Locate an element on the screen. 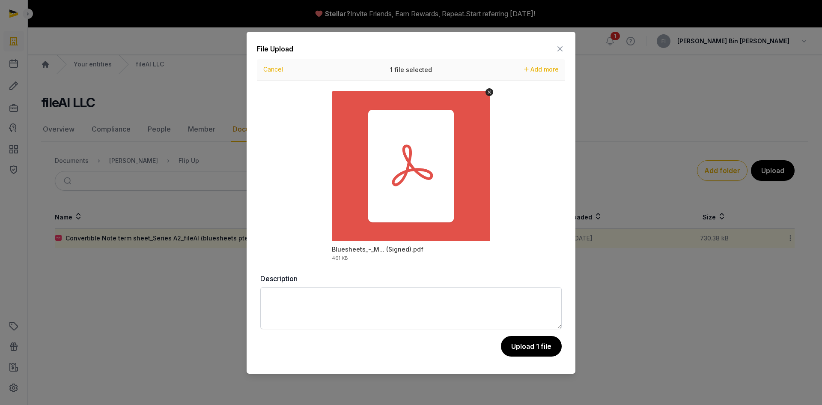 Image resolution: width=822 pixels, height=405 pixels. button: Add more files is located at coordinates (541, 69).